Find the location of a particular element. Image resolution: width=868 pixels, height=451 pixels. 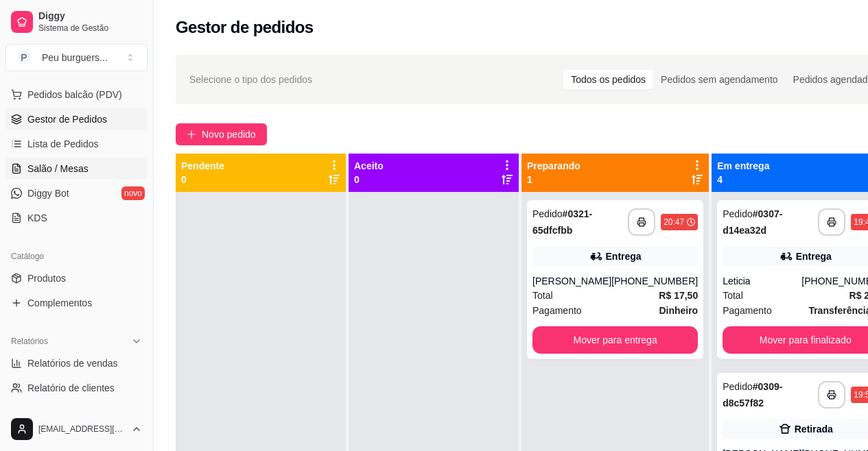

span: Gestor de Pedidos is located at coordinates (67, 119).